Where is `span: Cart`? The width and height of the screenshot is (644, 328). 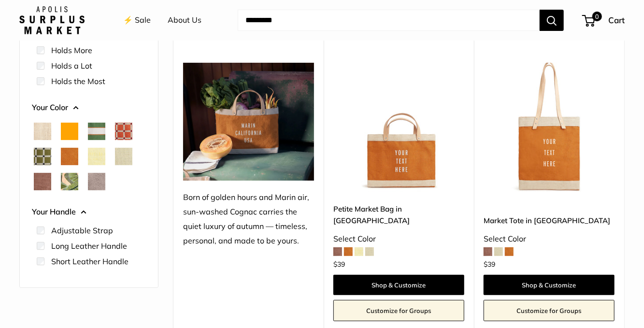 span: Cart is located at coordinates (616, 20).